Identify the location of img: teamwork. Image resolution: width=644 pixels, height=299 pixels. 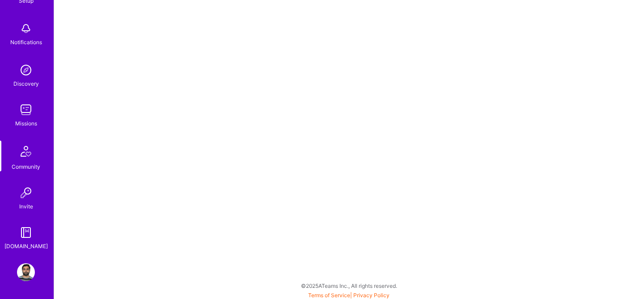
(26, 110).